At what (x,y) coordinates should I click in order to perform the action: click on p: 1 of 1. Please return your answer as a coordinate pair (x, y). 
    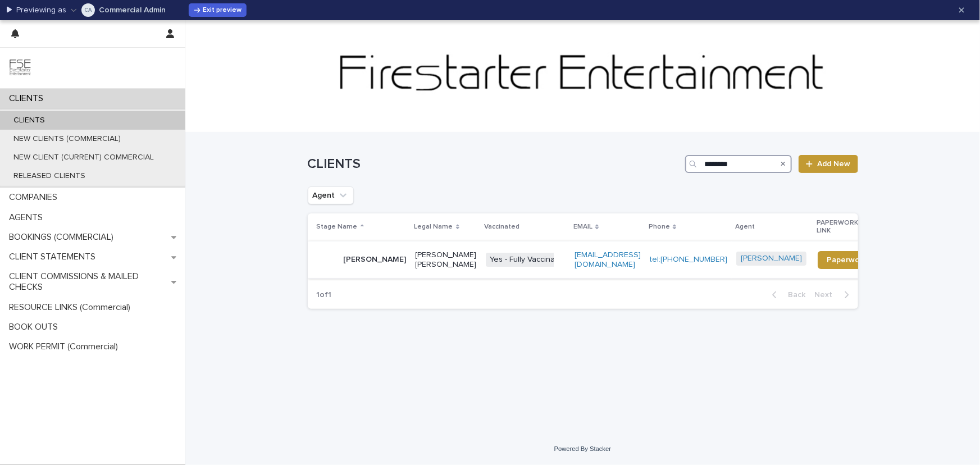
    Looking at the image, I should click on (324, 295).